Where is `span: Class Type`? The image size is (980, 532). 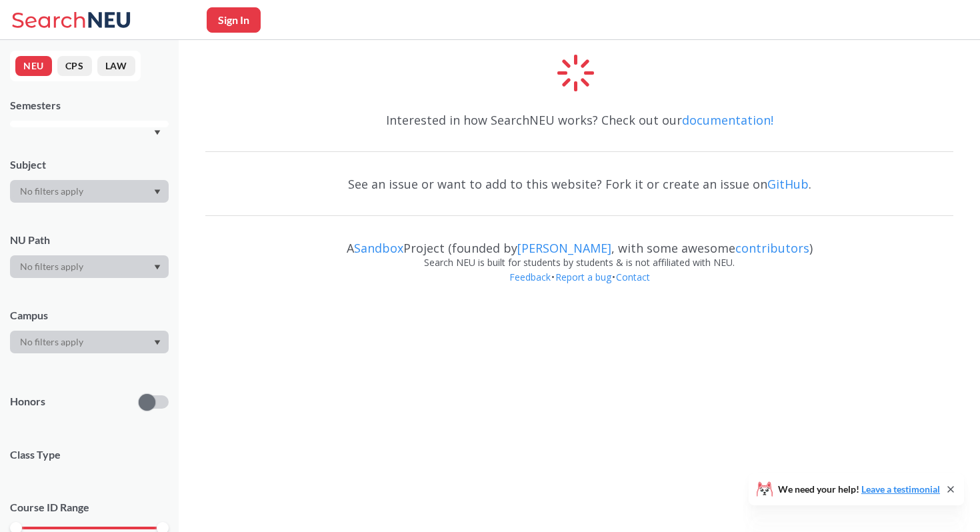 span: Class Type is located at coordinates (89, 455).